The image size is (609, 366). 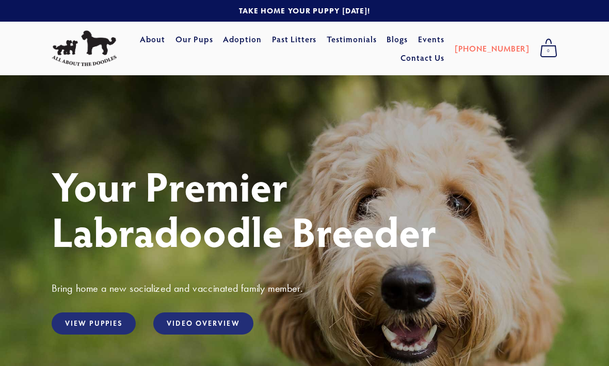 What do you see at coordinates (431, 39) in the screenshot?
I see `a: Events` at bounding box center [431, 39].